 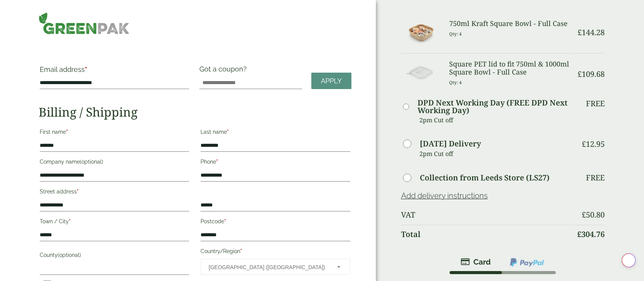 I want to click on th: VAT, so click(x=486, y=215).